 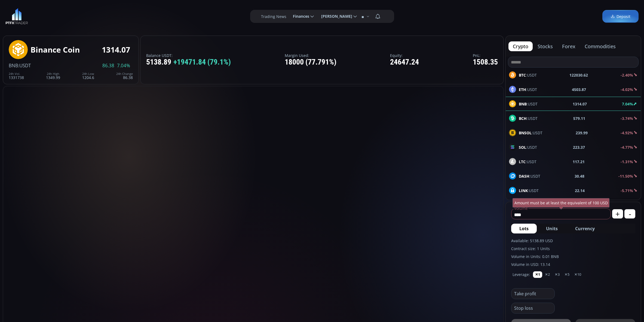 What do you see at coordinates (547, 275) in the screenshot?
I see `button: ✕2` at bounding box center [547, 275].